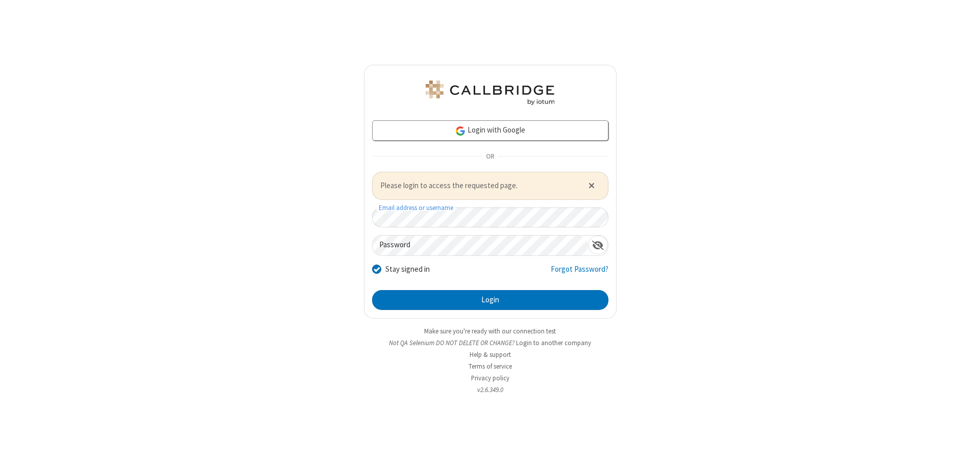  Describe the element at coordinates (490, 93) in the screenshot. I see `img: QA Selenium DO NOT DELETE OR CHANGE` at that location.